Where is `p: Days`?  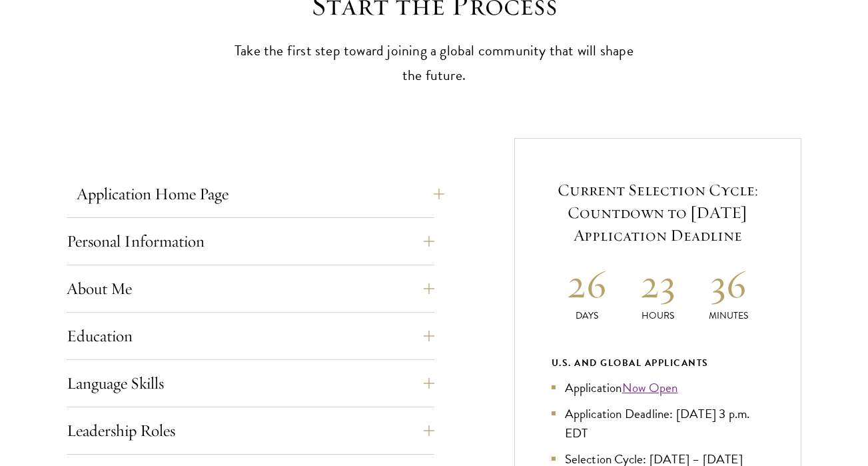 p: Days is located at coordinates (587, 315).